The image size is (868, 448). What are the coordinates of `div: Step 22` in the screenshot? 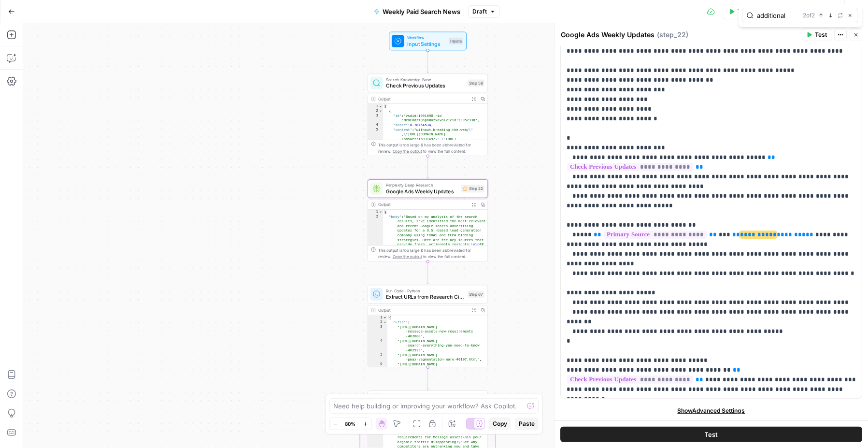 It's located at (473, 189).